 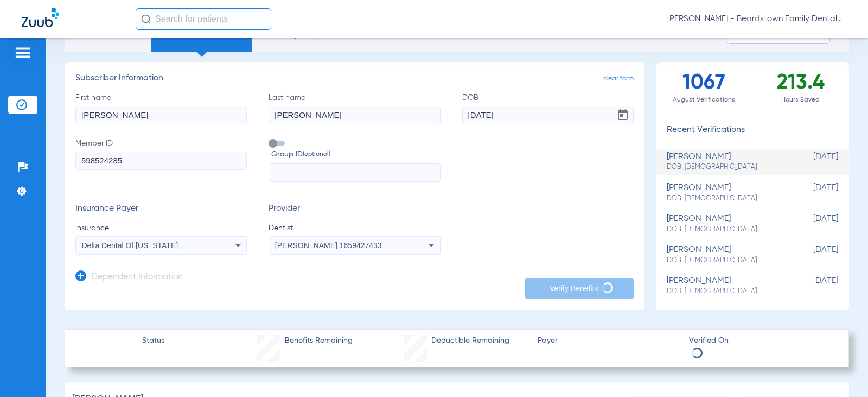 What do you see at coordinates (204, 19) in the screenshot?
I see `input: Search for patients` at bounding box center [204, 19].